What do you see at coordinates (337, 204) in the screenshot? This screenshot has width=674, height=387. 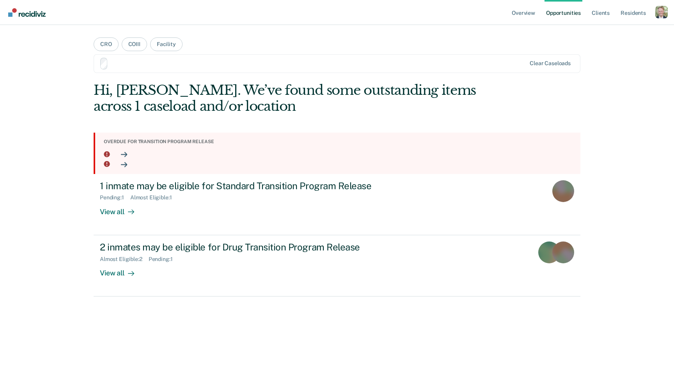 I see `a: 1 inmate may be eligible for Standard Transition Program ReleasePending:1Almost Eligible:1View all` at bounding box center [337, 204].